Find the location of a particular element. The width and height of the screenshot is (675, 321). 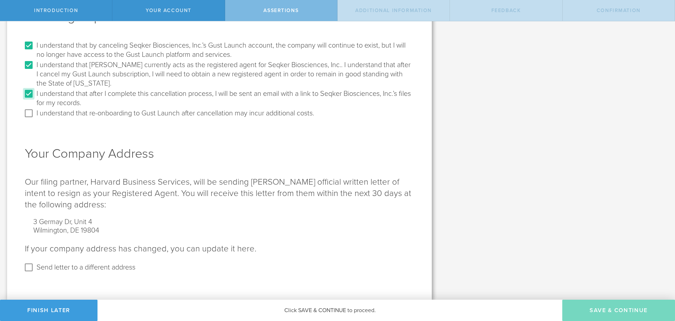

label: I understand that after I complete this cancellation process, I will be sent an email with a link... is located at coordinates (224, 98).